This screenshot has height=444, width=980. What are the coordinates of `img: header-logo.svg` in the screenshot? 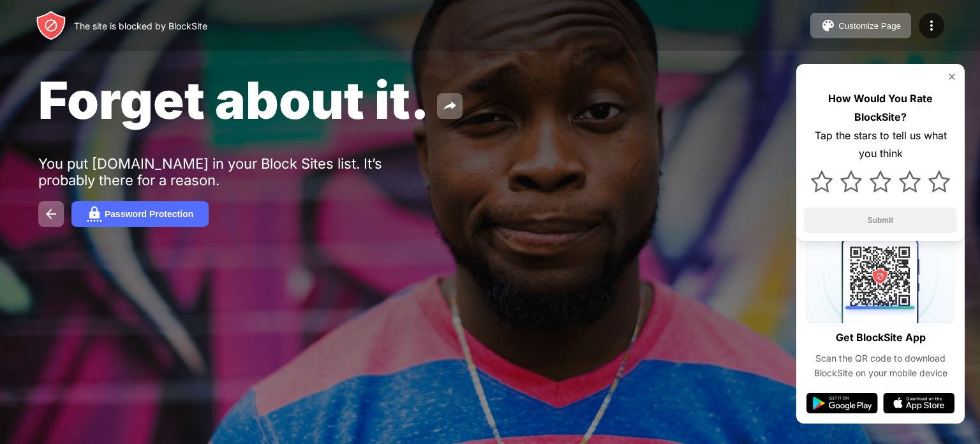 It's located at (51, 26).